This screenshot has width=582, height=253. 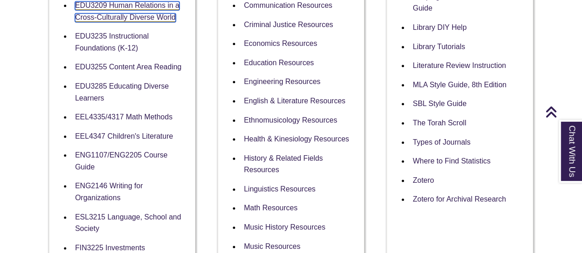 I want to click on a: FIN3225 Investments, so click(x=110, y=248).